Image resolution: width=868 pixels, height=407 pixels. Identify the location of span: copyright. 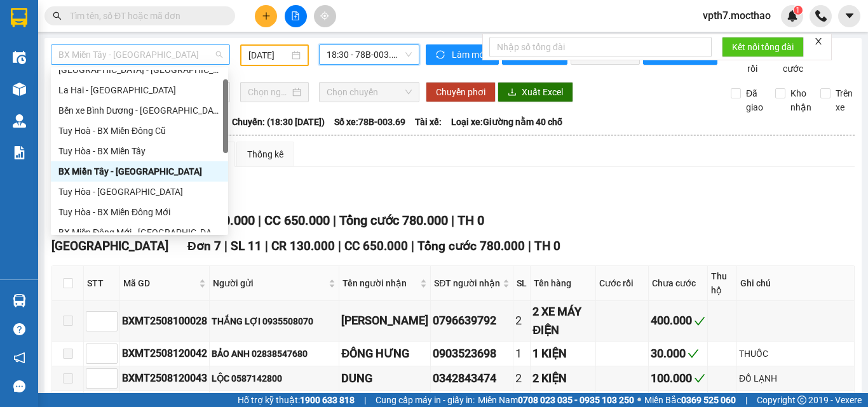
(802, 400).